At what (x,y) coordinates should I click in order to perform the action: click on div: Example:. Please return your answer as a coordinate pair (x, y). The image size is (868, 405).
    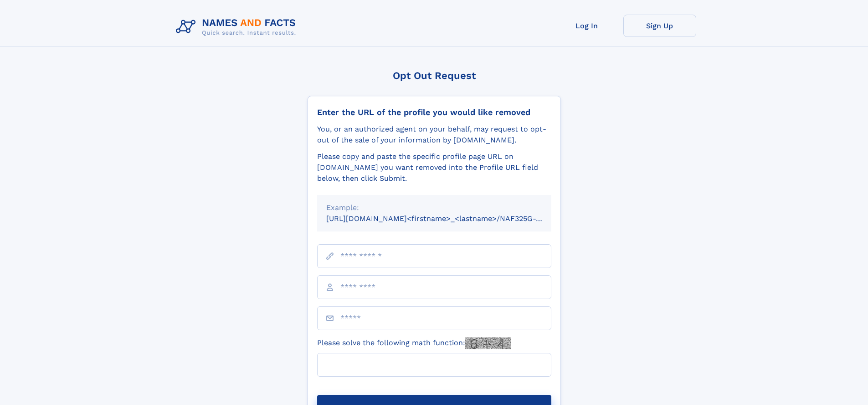
    Looking at the image, I should click on (434, 208).